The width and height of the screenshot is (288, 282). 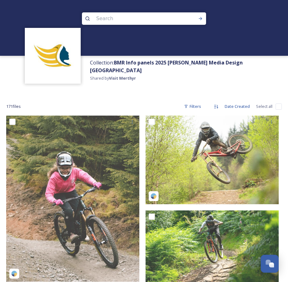 What do you see at coordinates (269, 264) in the screenshot?
I see `button: Open Chat` at bounding box center [269, 264].